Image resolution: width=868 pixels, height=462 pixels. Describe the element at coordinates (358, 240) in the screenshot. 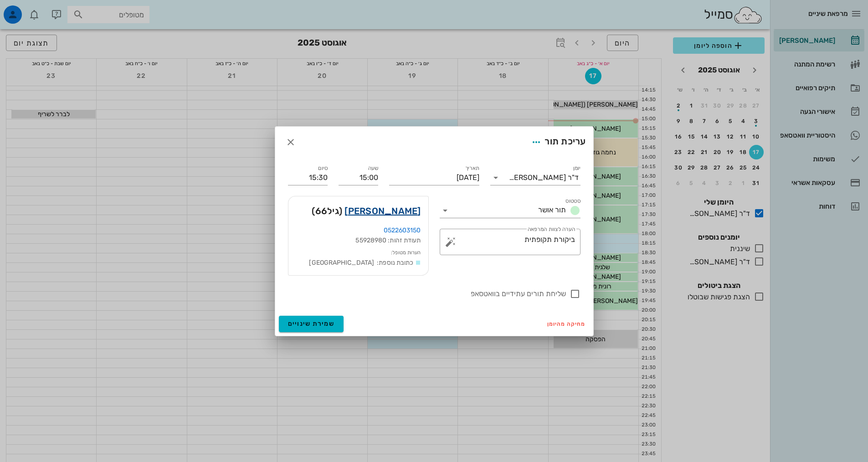

I see `div: תעודת זהות: 55928980` at that location.